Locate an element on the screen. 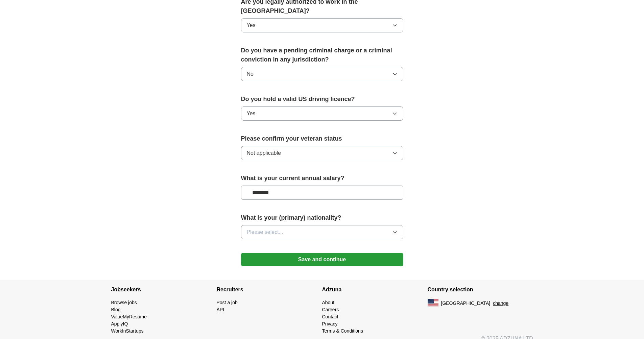 The width and height of the screenshot is (644, 339). a: ApplyIQ is located at coordinates (120, 324).